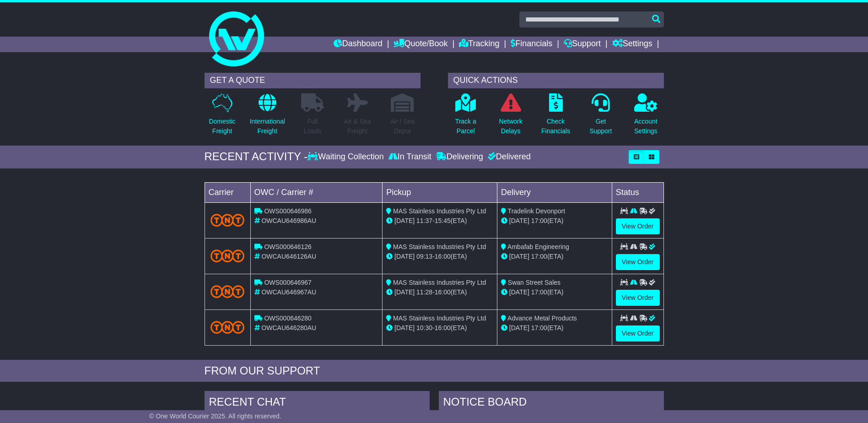  Describe the element at coordinates (556, 80) in the screenshot. I see `div: QUICK ACTIONS` at that location.